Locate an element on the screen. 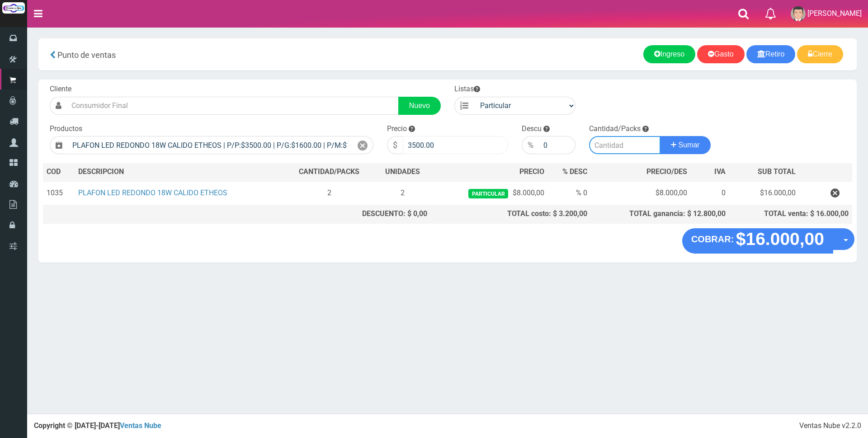 The image size is (868, 438). a: Ingreso is located at coordinates (669, 54).